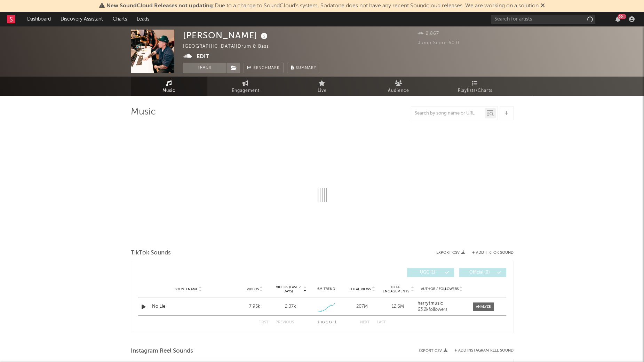 The height and width of the screenshot is (362, 644). Describe the element at coordinates (120, 19) in the screenshot. I see `a: Charts` at that location.